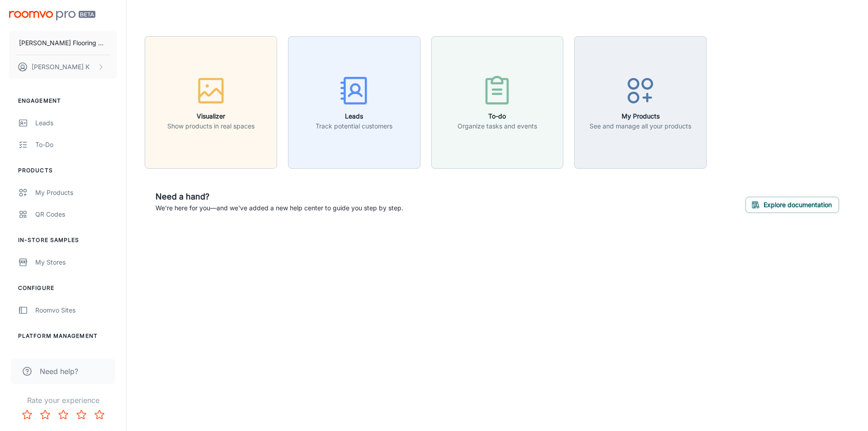 The image size is (868, 431). I want to click on button: Explore documentation, so click(791, 205).